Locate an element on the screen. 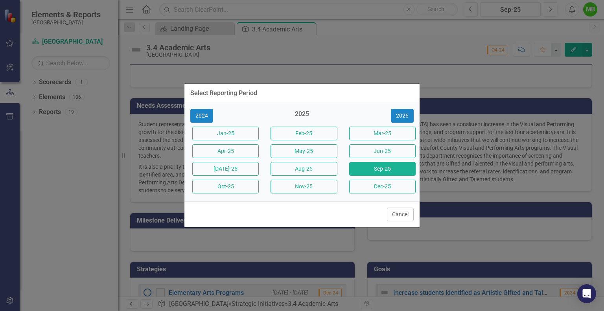 This screenshot has width=604, height=311. button: Dec-25 is located at coordinates (382, 186).